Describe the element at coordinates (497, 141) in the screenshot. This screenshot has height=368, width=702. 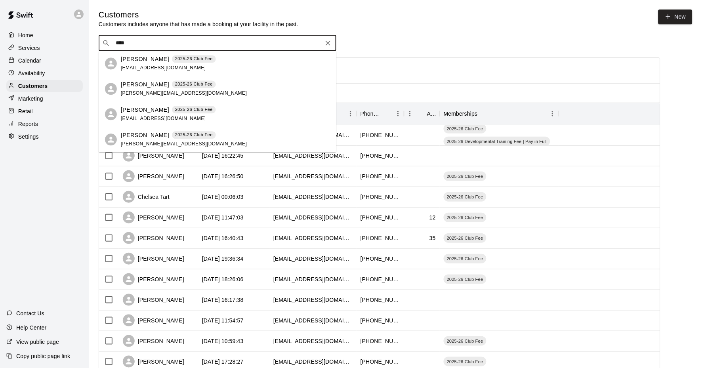
I see `div: 2025-26 Developmental Training Fee | Pay in Full` at that location.